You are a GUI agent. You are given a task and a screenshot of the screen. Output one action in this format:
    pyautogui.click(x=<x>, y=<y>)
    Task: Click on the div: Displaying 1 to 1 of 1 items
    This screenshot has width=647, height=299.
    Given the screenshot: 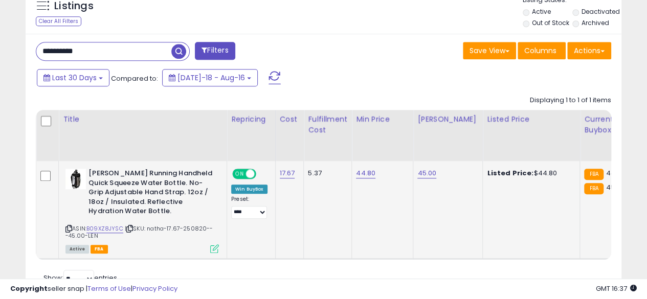 What is the action you would take?
    pyautogui.click(x=571, y=100)
    